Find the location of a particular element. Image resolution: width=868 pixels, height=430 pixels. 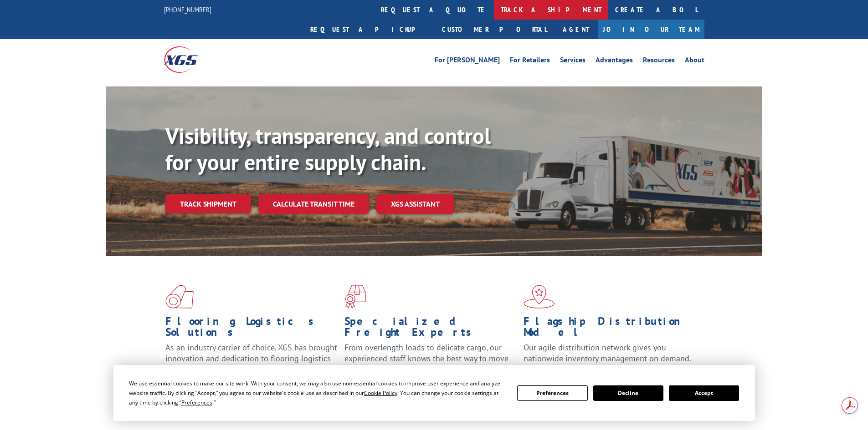

h1: Specialized Freight Experts is located at coordinates (430, 329).